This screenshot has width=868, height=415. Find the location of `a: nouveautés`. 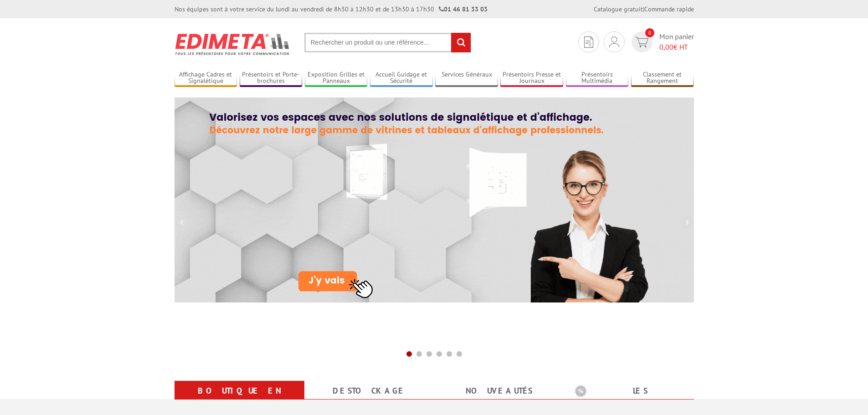

a: nouveautés is located at coordinates (498, 392).